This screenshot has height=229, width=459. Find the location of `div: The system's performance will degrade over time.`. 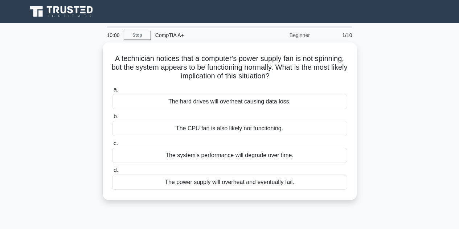

div: The system's performance will degrade over time. is located at coordinates (230, 155).